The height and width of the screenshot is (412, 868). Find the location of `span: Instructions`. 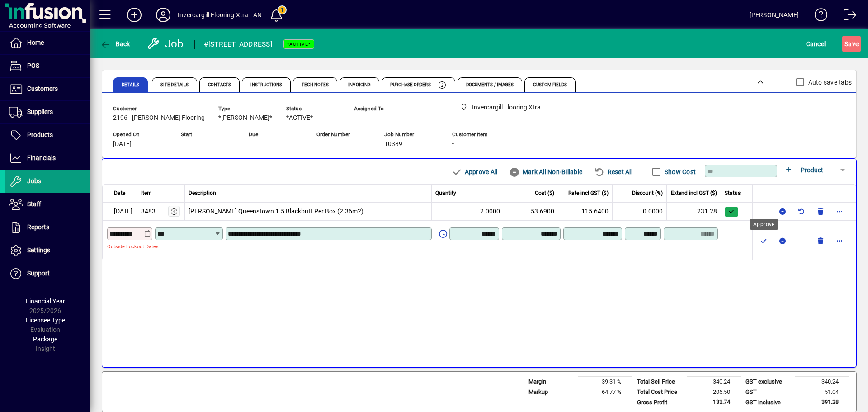

span: Instructions is located at coordinates (267, 85).